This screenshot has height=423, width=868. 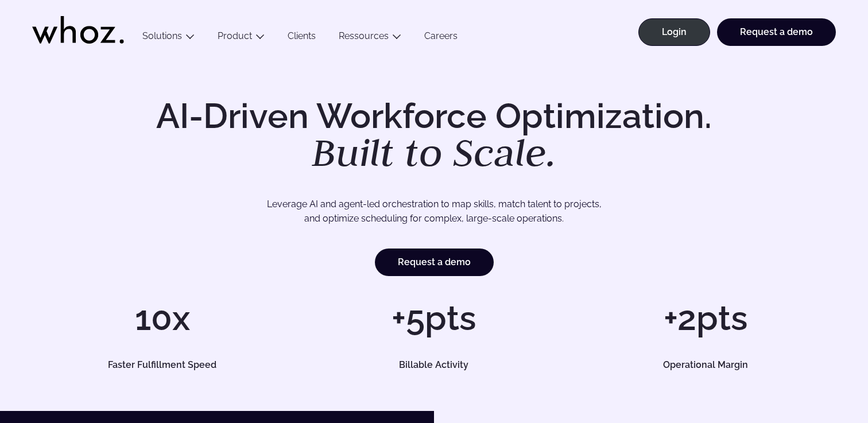 I want to click on h1: AI-Driven Workforce Optimization., so click(x=434, y=136).